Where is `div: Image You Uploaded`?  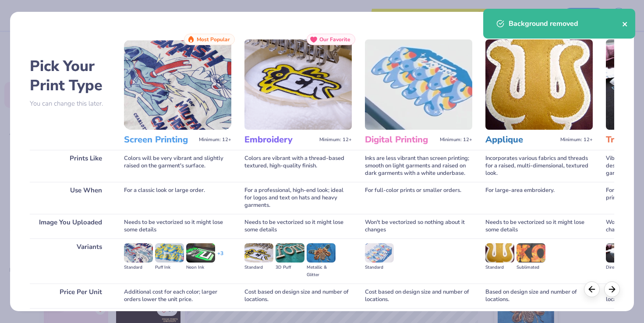
div: Image You Uploaded is located at coordinates (70, 226).